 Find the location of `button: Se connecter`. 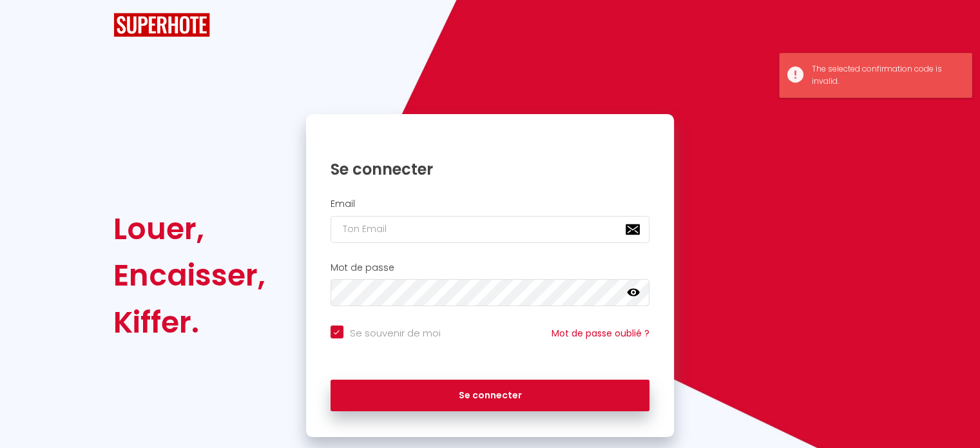

button: Se connecter is located at coordinates (490, 395).